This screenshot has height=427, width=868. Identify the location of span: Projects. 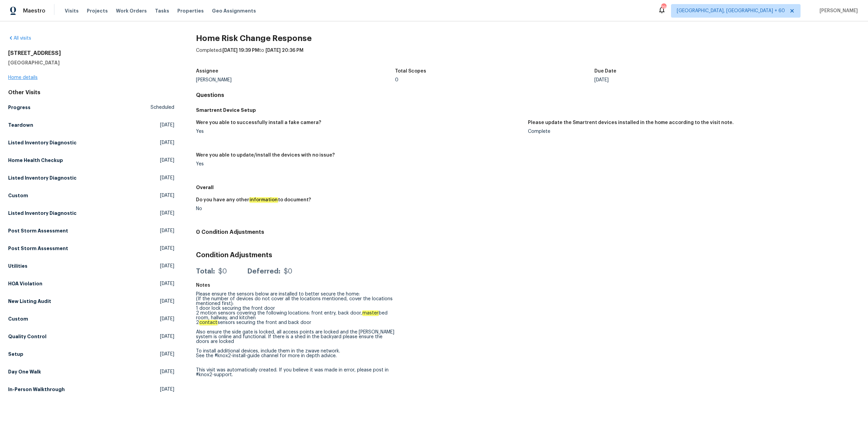
(97, 11).